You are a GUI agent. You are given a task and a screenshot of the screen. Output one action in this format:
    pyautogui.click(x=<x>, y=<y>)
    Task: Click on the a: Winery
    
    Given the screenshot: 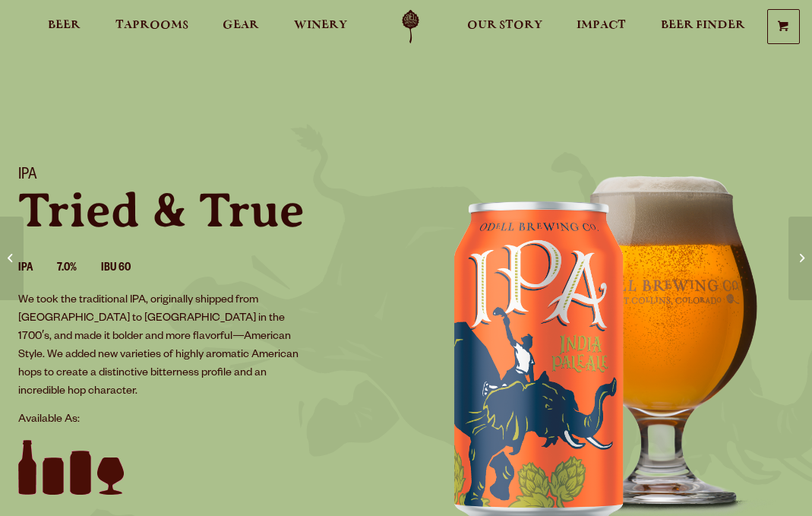 What is the action you would take?
    pyautogui.click(x=320, y=27)
    